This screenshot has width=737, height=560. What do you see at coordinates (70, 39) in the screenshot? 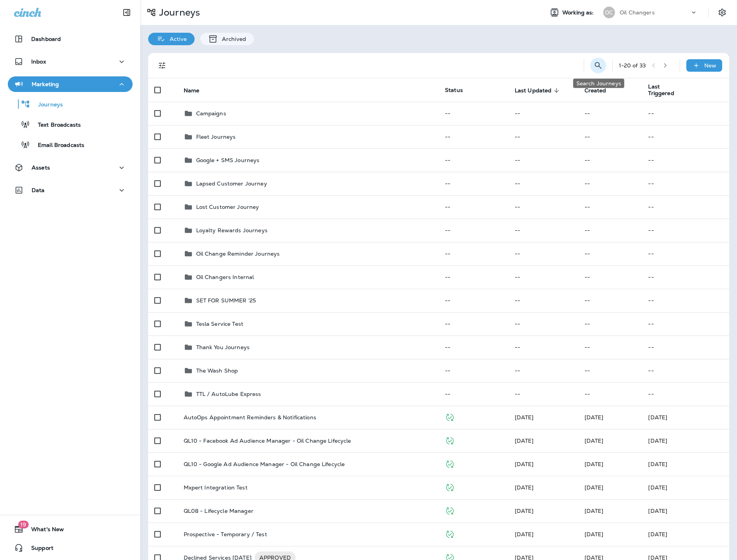
I see `button: Dashboard` at bounding box center [70, 39].